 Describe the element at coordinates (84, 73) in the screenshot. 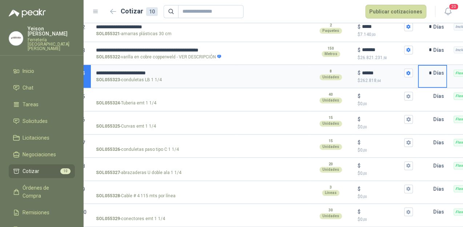

I see `span: 4` at that location.